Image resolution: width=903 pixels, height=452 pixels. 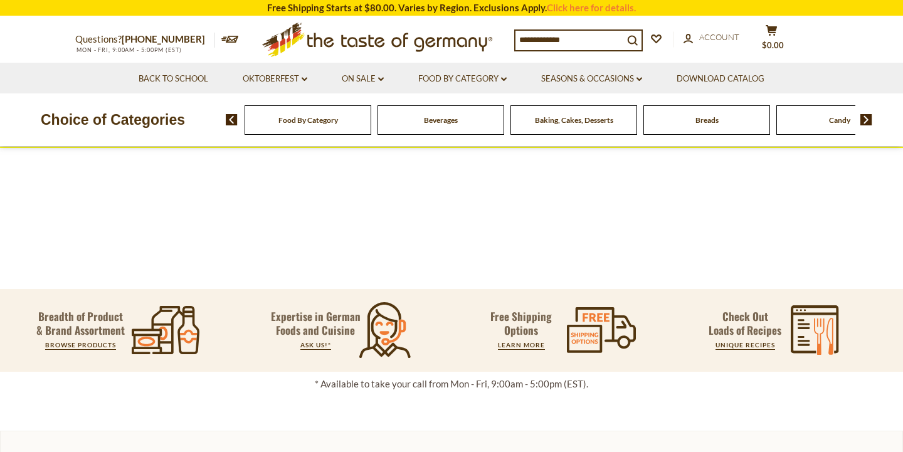 I want to click on a: UNIQUE RECIPES, so click(x=745, y=345).